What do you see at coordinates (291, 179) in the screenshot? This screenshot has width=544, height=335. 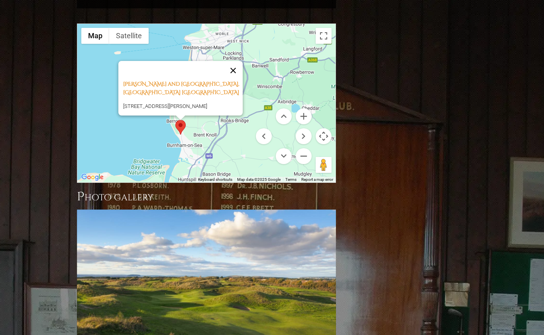 I see `a: Terms (opens in new tab)` at bounding box center [291, 179].